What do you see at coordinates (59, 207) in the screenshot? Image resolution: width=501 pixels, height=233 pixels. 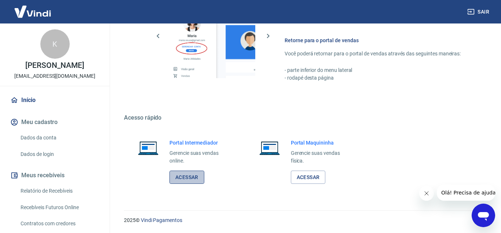 I see `a: Recebíveis Futuros Online` at bounding box center [59, 207].